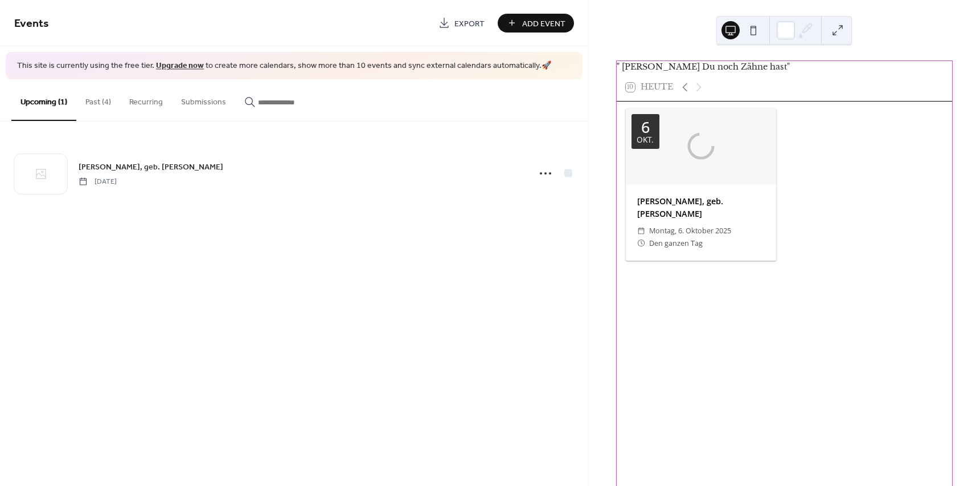 The width and height of the screenshot is (980, 486). Describe the element at coordinates (98, 99) in the screenshot. I see `button: Past (4)` at that location.